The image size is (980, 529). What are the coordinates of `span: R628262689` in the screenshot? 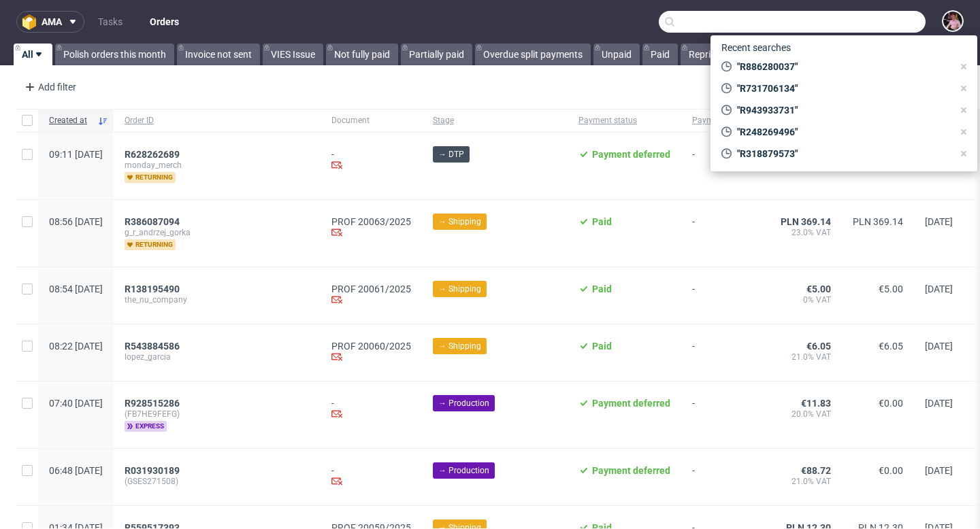 It's located at (152, 155).